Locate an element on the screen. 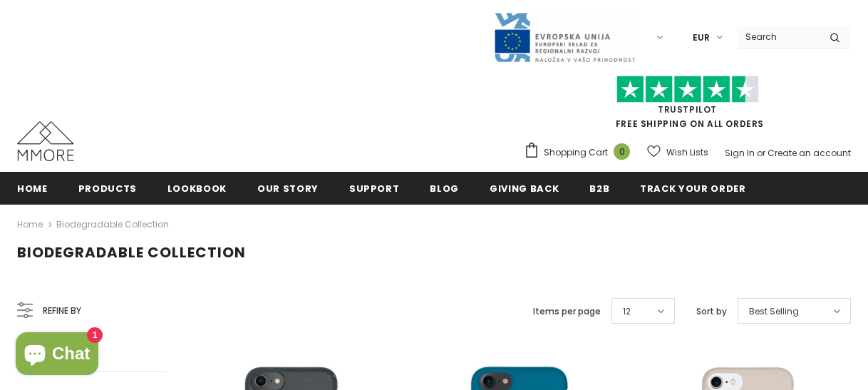 The image size is (868, 390). a: Trustpilot is located at coordinates (687, 109).